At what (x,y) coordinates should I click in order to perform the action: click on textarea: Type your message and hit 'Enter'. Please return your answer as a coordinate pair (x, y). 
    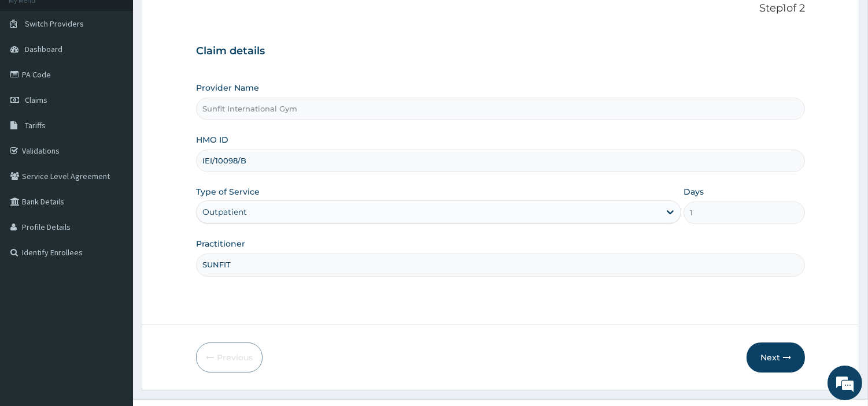
    Looking at the image, I should click on (113, 298).